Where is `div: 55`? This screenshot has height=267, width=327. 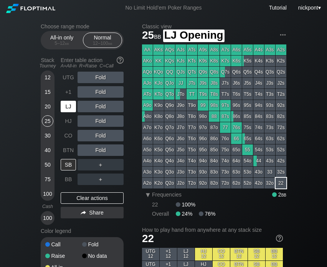
div: 55 is located at coordinates (247, 150).